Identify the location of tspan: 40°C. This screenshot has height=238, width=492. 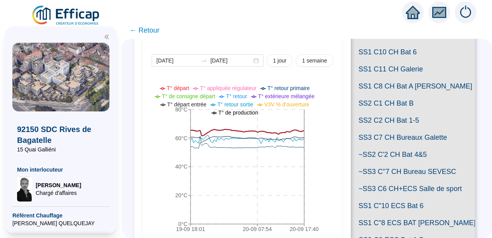
(181, 167).